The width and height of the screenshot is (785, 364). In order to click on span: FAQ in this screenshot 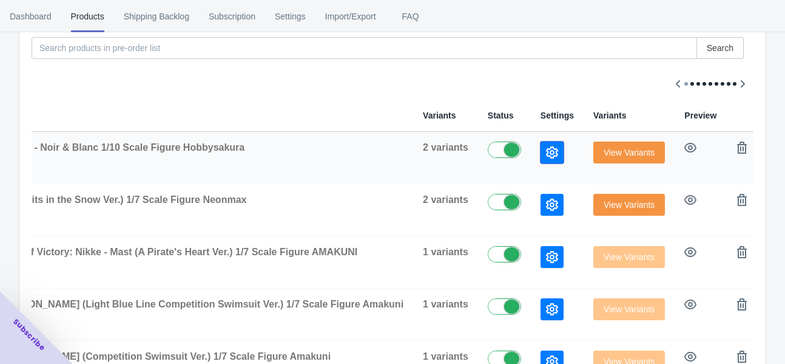, I will do `click(411, 16)`.